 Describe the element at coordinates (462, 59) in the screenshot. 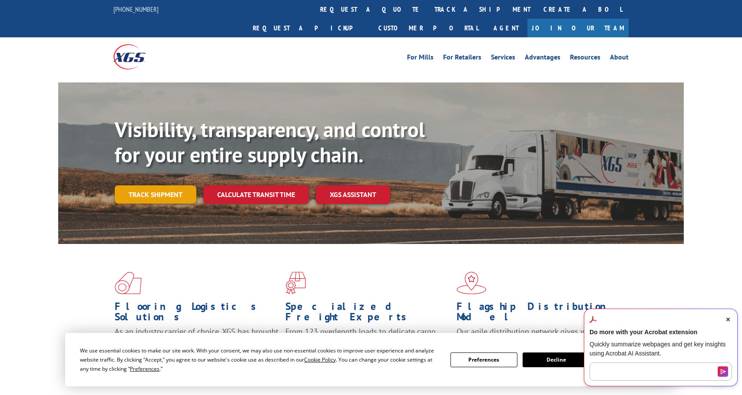

I see `a: For Retailers` at that location.